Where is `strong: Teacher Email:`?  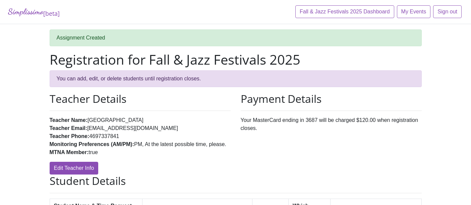 strong: Teacher Email: is located at coordinates (68, 128).